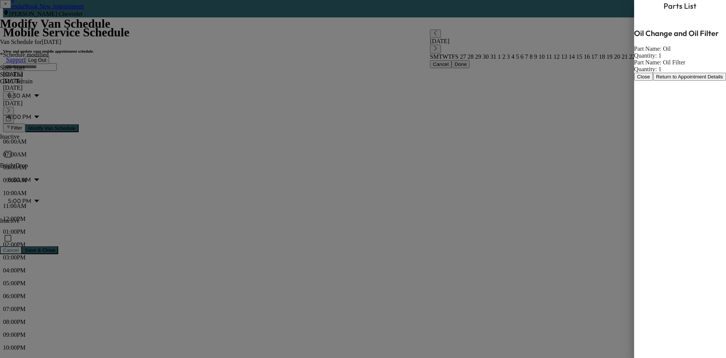  I want to click on div: Oil Filter, so click(680, 62).